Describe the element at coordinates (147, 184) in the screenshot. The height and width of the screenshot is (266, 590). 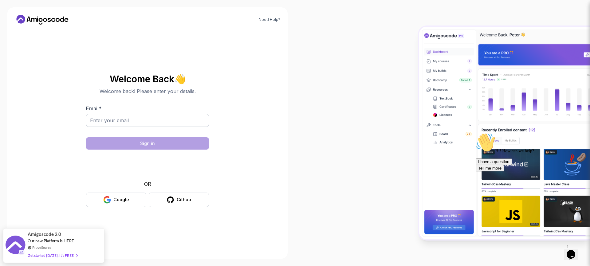
I see `p: OR` at that location.